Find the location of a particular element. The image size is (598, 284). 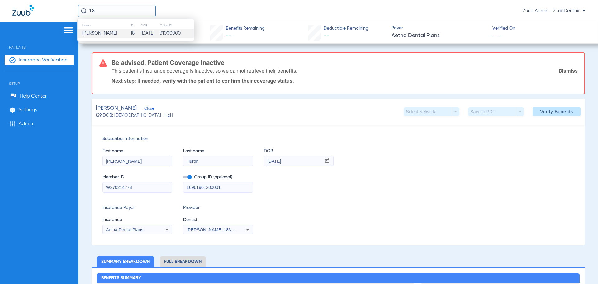

span: Help Center is located at coordinates (33, 96).